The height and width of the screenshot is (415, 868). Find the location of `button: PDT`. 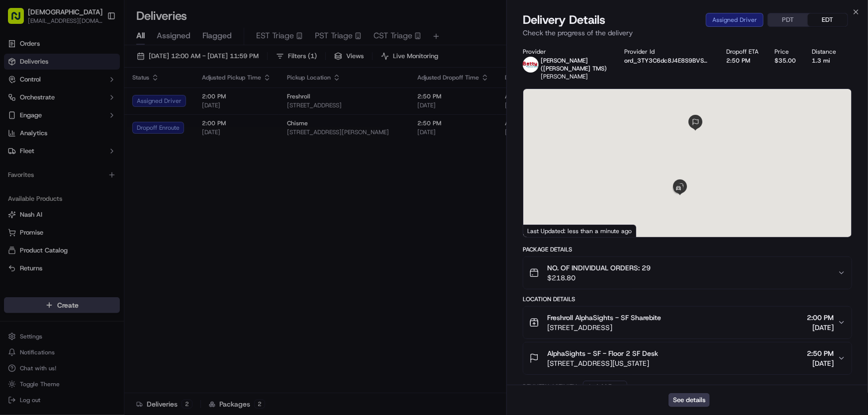

button: PDT is located at coordinates (789, 20).